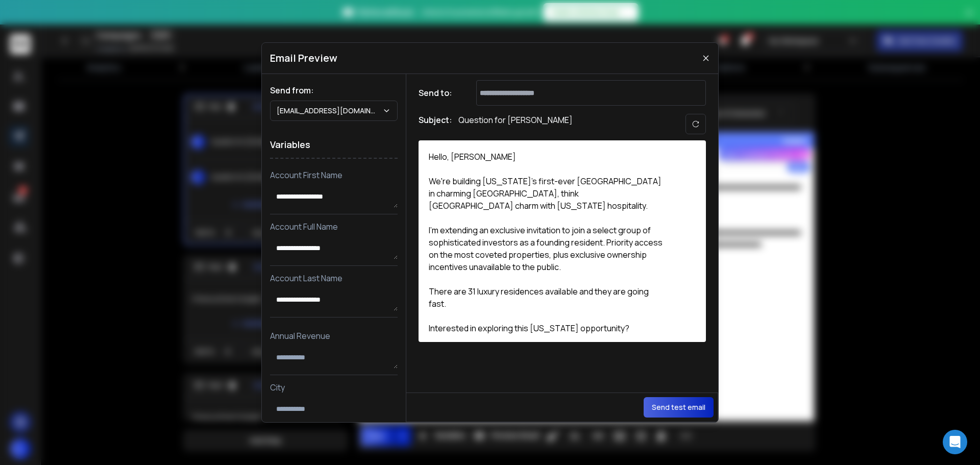 This screenshot has height=465, width=980. What do you see at coordinates (304, 58) in the screenshot?
I see `h1: Email Preview` at bounding box center [304, 58].